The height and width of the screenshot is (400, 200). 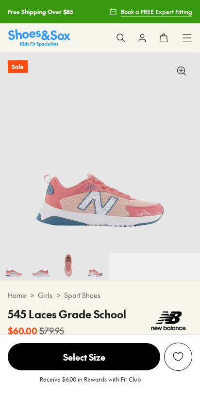 What do you see at coordinates (39, 37) in the screenshot?
I see `img: SNS_Logo_Responsive.svg` at bounding box center [39, 37].